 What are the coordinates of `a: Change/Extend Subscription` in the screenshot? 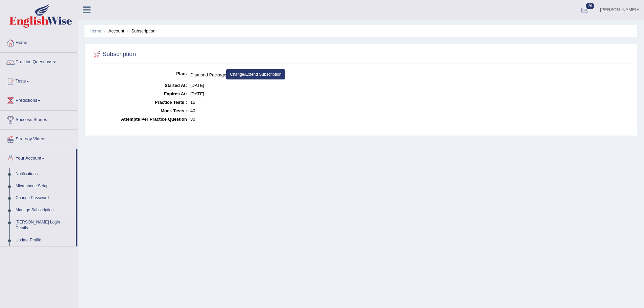 It's located at (255, 74).